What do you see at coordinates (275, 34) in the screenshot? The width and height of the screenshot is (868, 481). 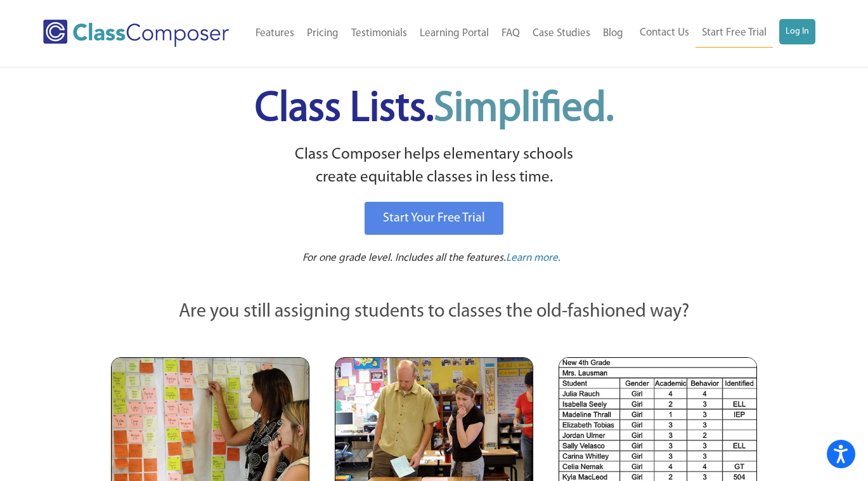 I see `a: Features` at bounding box center [275, 34].